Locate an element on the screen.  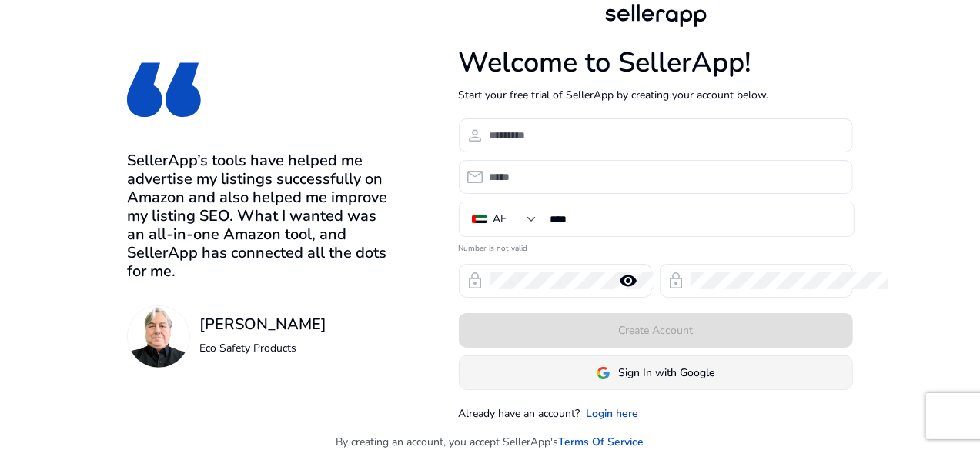
p: Eco Safety Products is located at coordinates (262, 348).